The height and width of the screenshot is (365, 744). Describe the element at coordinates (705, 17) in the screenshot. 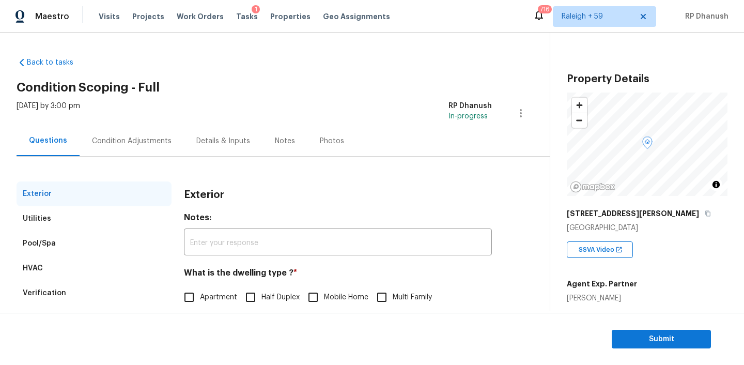

I see `span: RP Dhanush` at that location.